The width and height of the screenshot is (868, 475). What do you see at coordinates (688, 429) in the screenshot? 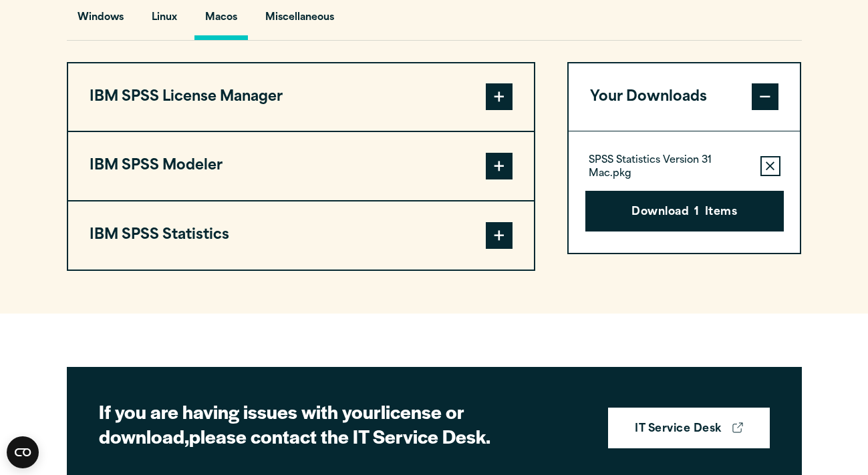
I see `a: IT Service Desk` at bounding box center [688, 429].